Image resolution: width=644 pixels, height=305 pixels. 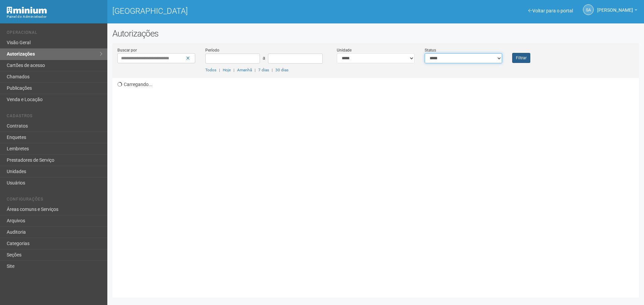 I want to click on a: SA, so click(x=588, y=9).